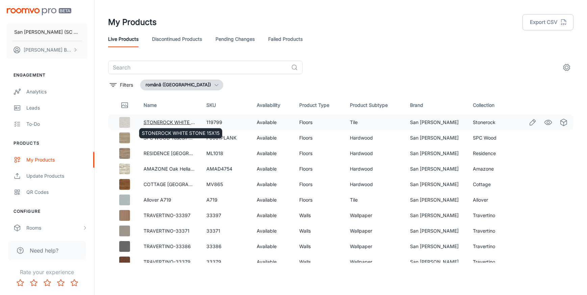  I want to click on p: STONEROCK WHITE STONE 15X15, so click(181, 133).